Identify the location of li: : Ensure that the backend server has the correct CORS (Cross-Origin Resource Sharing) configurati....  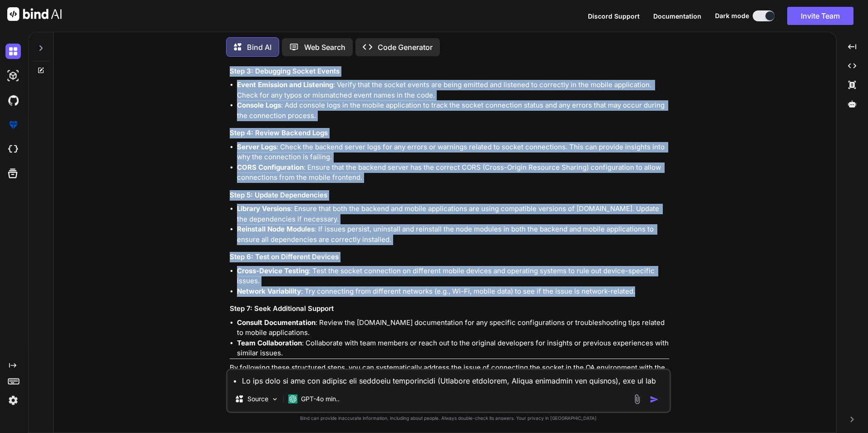
(453, 172).